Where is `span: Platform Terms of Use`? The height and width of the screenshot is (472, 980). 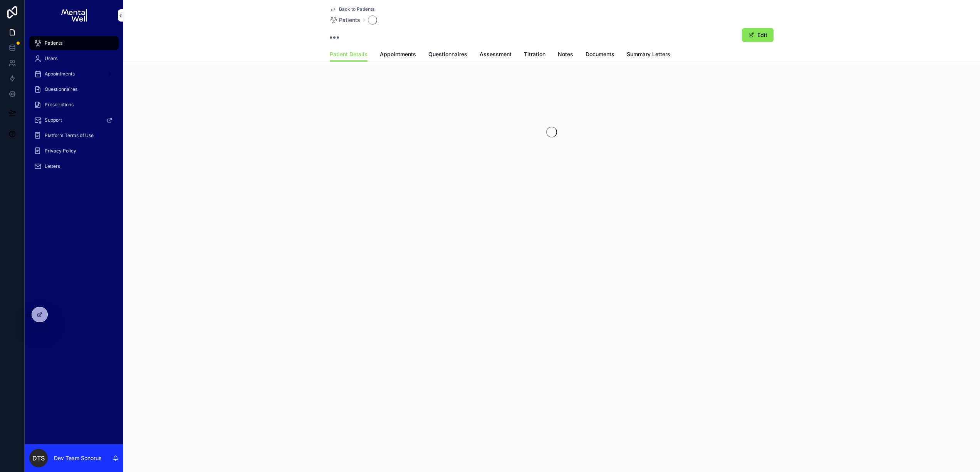 span: Platform Terms of Use is located at coordinates (69, 136).